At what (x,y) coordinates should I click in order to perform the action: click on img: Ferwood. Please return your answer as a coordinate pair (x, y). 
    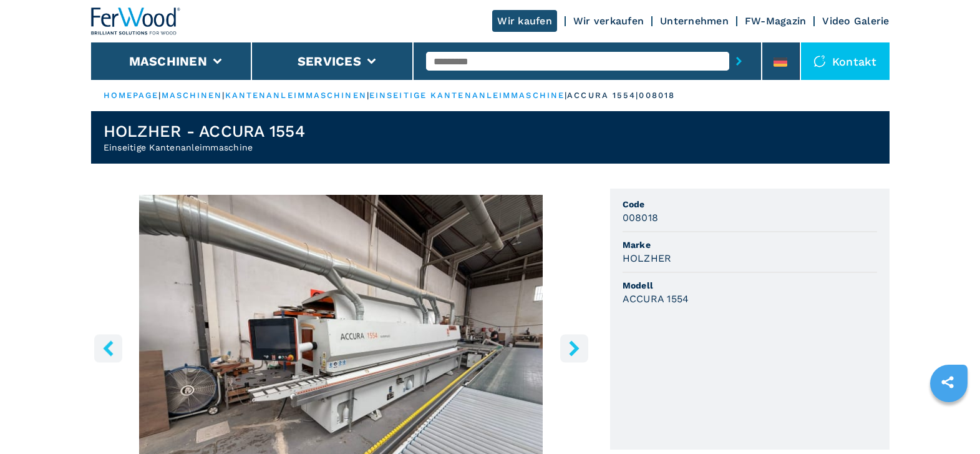
    Looking at the image, I should click on (136, 21).